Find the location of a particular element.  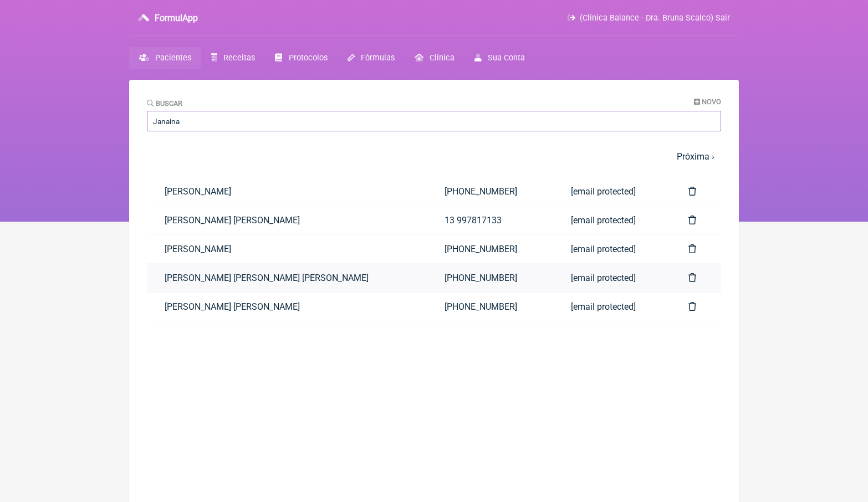

span: Fórmulas is located at coordinates (378, 58).